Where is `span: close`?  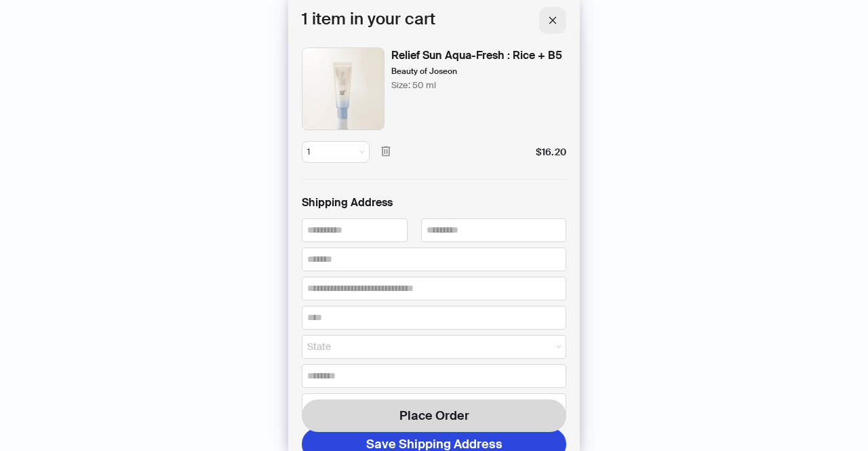 span: close is located at coordinates (553, 20).